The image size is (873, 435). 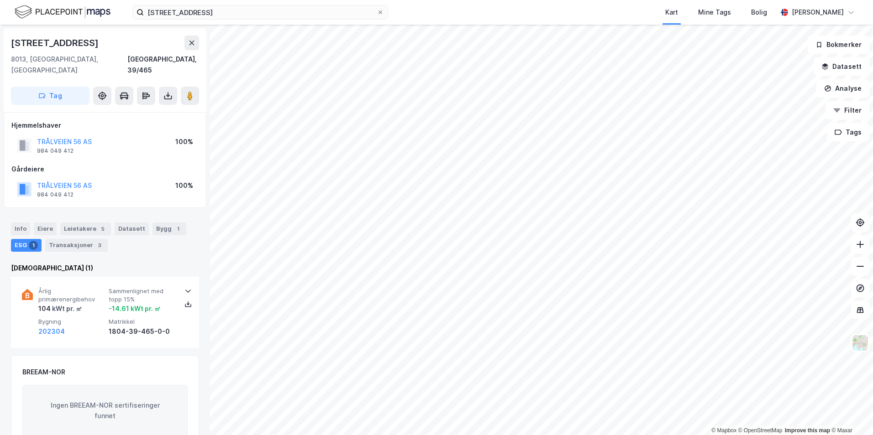 What do you see at coordinates (850, 414) in the screenshot?
I see `div: Kontrollprogram for chat` at bounding box center [850, 414].